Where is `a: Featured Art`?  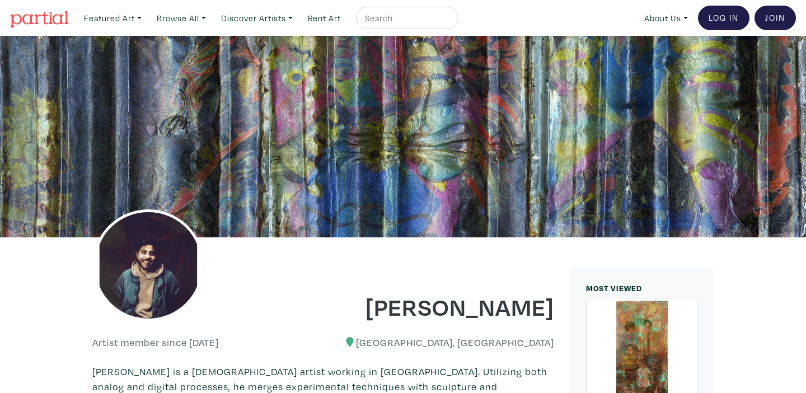 a: Featured Art is located at coordinates (113, 18).